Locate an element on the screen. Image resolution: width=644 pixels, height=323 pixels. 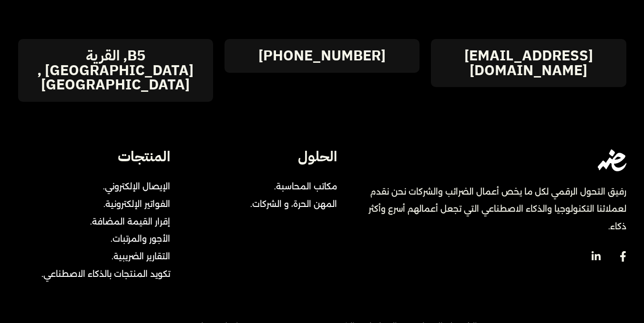
a: الإيصال الإلكتروني. is located at coordinates (106, 186).